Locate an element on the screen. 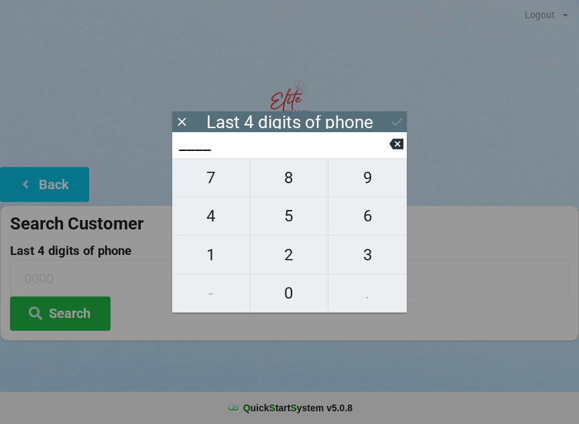  span: 6 is located at coordinates (367, 216).